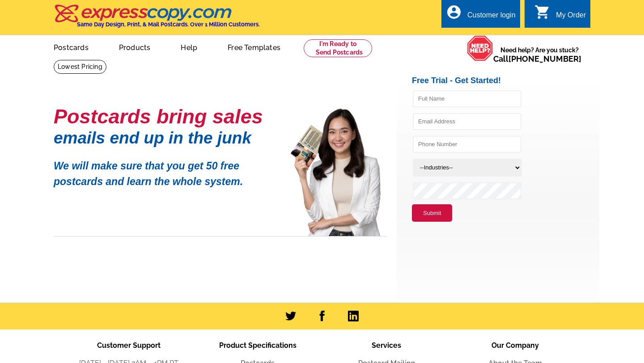  I want to click on a: account_circle Customer login, so click(481, 15).